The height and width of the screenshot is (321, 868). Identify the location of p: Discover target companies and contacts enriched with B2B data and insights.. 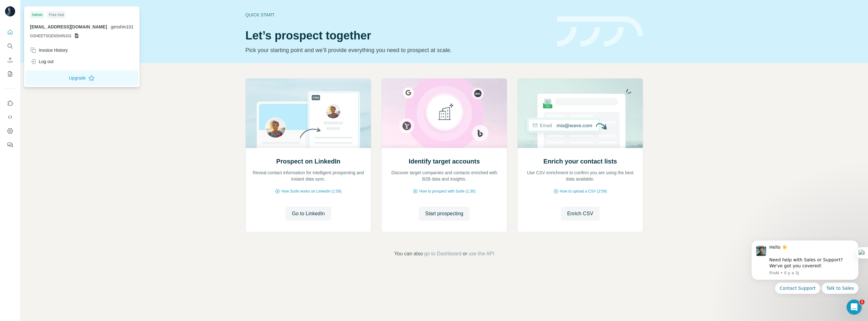
(444, 176).